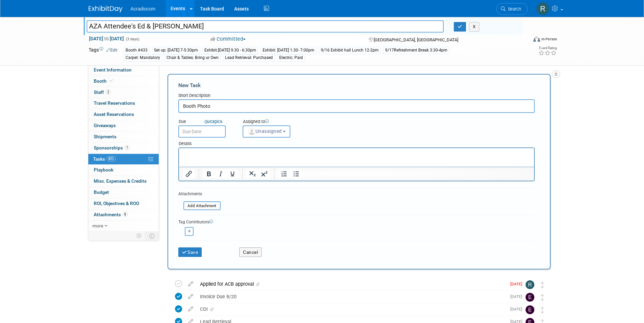  What do you see at coordinates (124, 70) in the screenshot?
I see `a: Event Information` at bounding box center [124, 70].